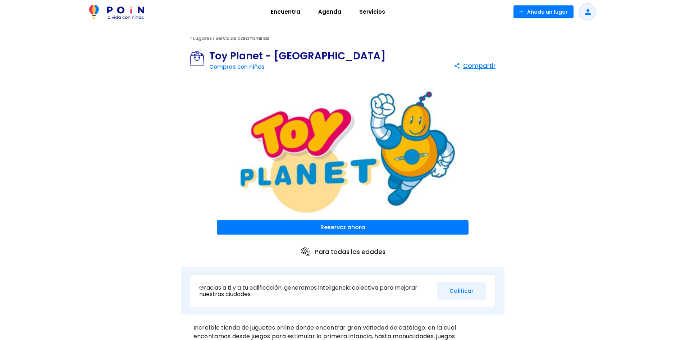  Describe the element at coordinates (203, 38) in the screenshot. I see `a: Lugares` at that location.